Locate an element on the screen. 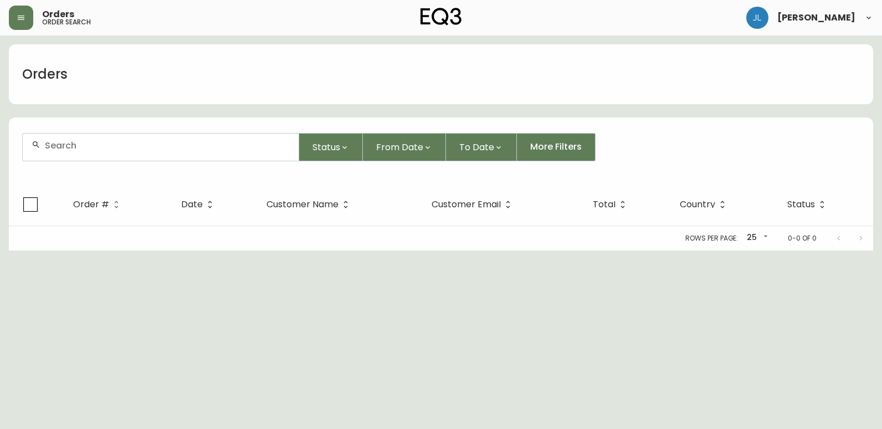 This screenshot has height=429, width=882. img: logo is located at coordinates (441, 17).